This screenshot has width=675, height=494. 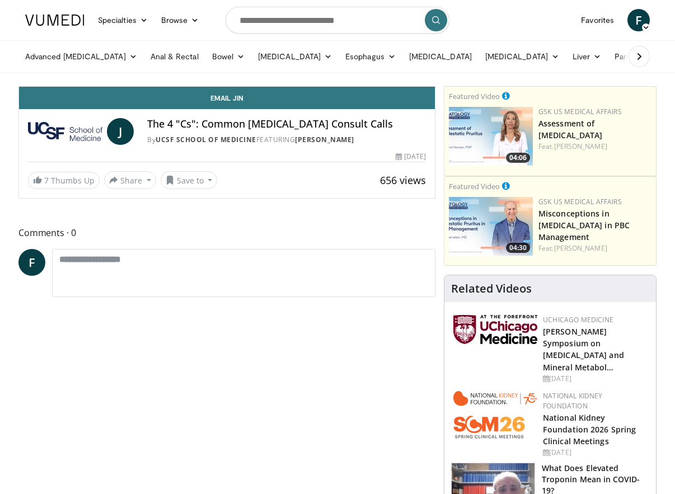 I want to click on span: Comments 0, so click(x=227, y=233).